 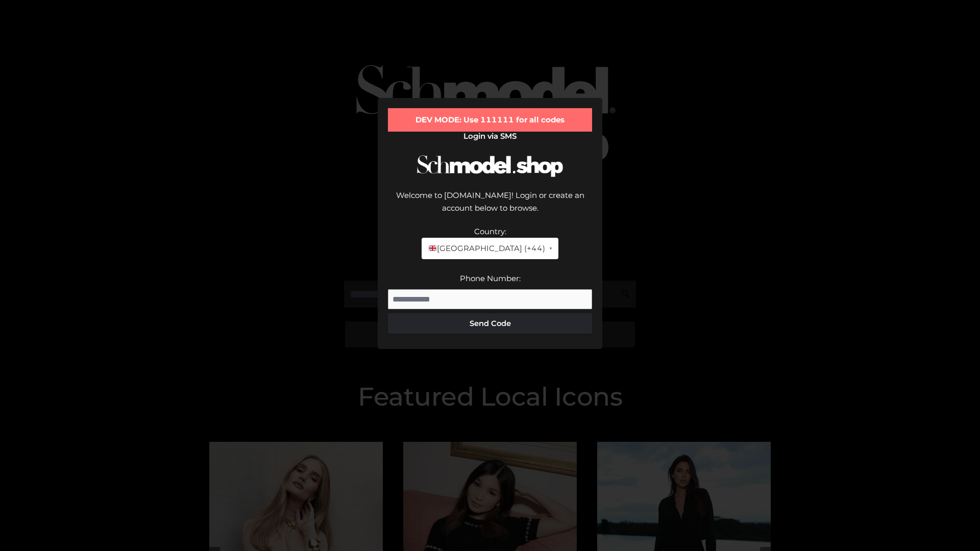 I want to click on img: Schmodel Logo, so click(x=490, y=166).